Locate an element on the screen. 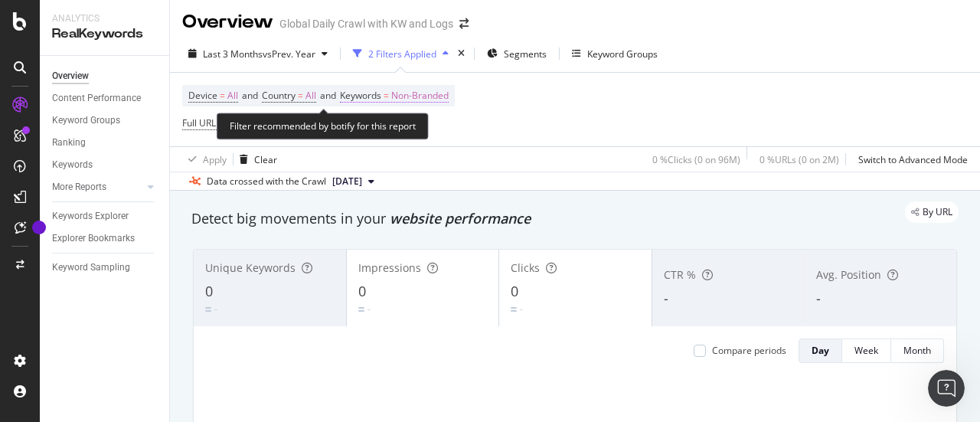 Image resolution: width=980 pixels, height=422 pixels. button: Day is located at coordinates (820, 350).